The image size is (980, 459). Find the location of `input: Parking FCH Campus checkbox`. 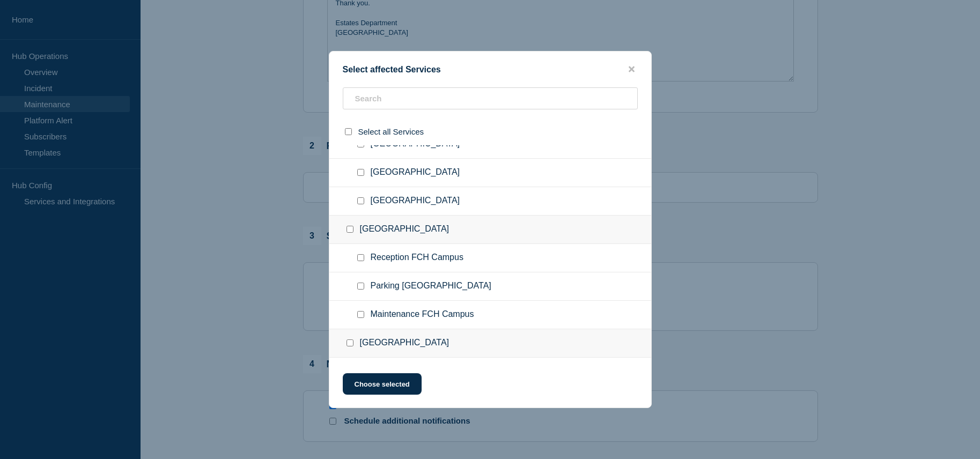

input: Parking FCH Campus checkbox is located at coordinates (360, 286).